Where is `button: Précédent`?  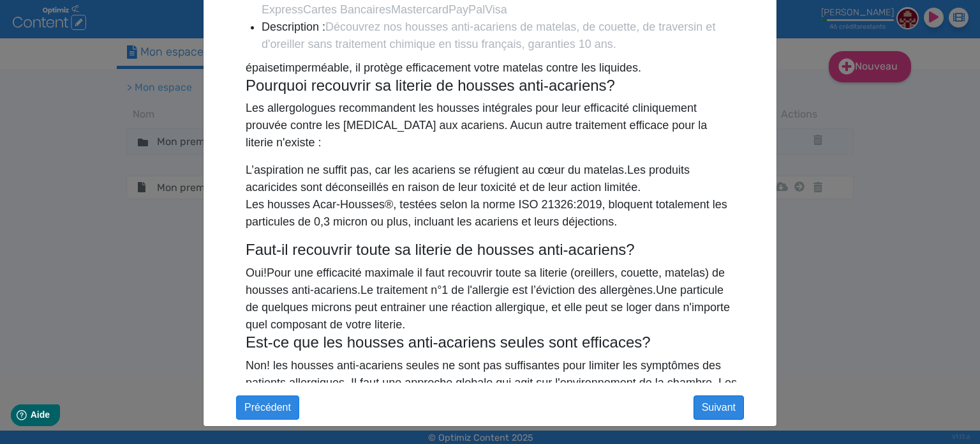
button: Précédent is located at coordinates (267, 407).